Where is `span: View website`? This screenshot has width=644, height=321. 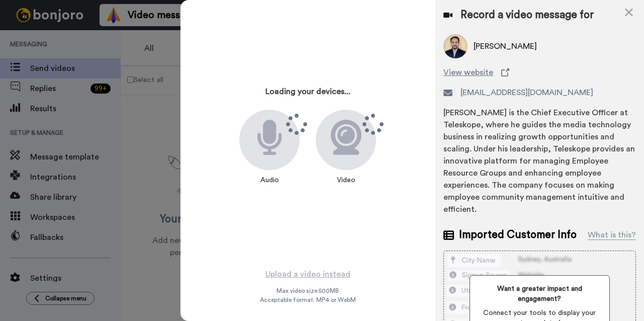 span: View website is located at coordinates (468, 72).